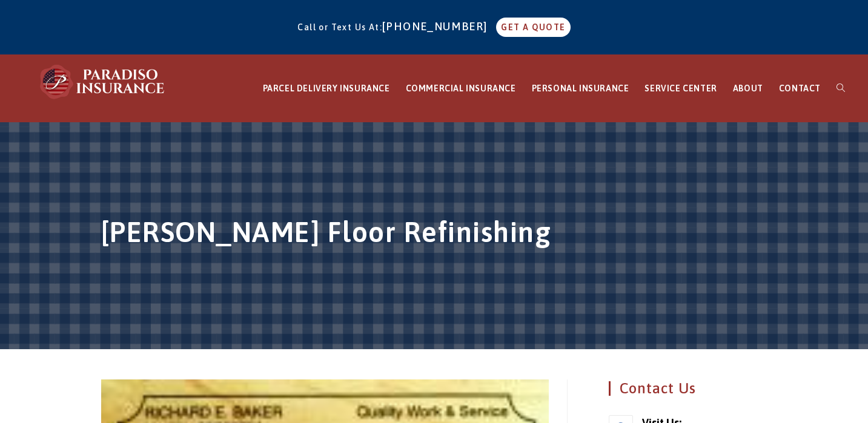 The height and width of the screenshot is (423, 868). Describe the element at coordinates (748, 88) in the screenshot. I see `span: ABOUT` at that location.